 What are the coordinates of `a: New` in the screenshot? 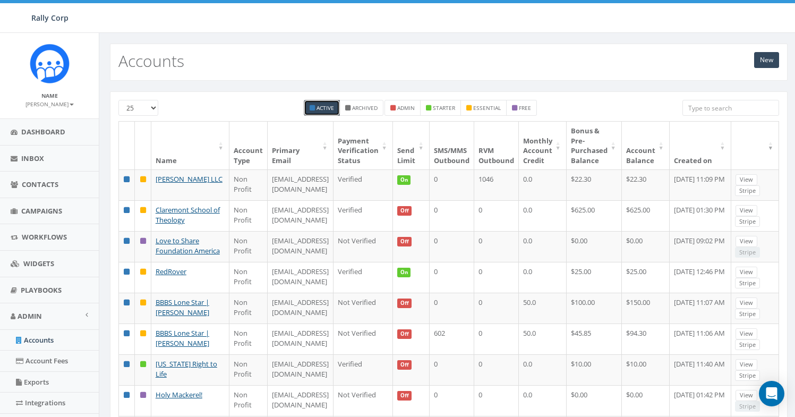 It's located at (766, 60).